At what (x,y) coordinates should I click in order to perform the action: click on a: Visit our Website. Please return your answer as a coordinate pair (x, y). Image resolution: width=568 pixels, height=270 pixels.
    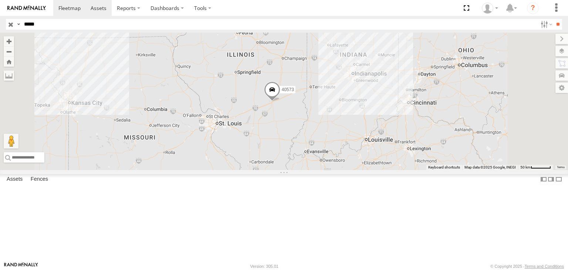
    Looking at the image, I should click on (21, 266).